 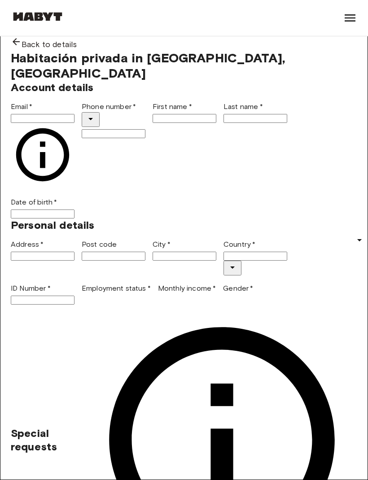 What do you see at coordinates (52, 87) in the screenshot?
I see `span: Account details` at bounding box center [52, 87].